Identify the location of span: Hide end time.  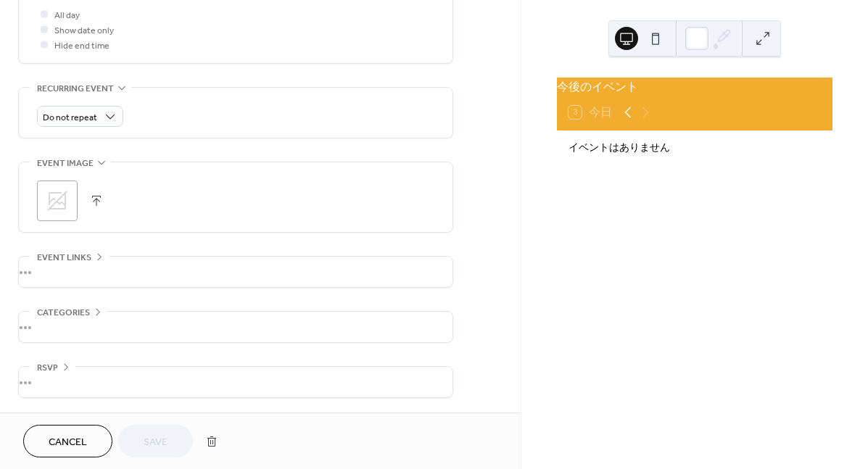
(82, 46).